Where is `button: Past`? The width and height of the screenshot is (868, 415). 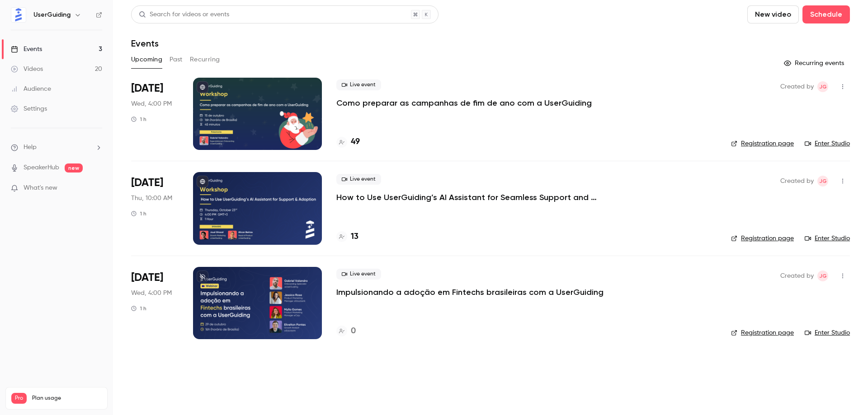
button: Past is located at coordinates (176, 59).